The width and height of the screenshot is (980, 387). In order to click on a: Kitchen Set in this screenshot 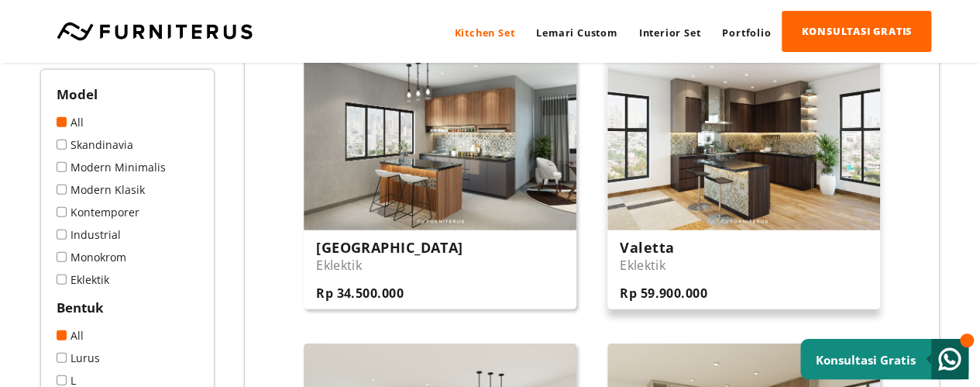, I will do `click(484, 33)`.